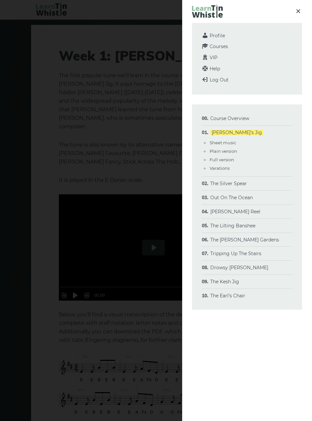 Image resolution: width=312 pixels, height=421 pixels. What do you see at coordinates (209, 58) in the screenshot?
I see `a: VIP` at bounding box center [209, 58].